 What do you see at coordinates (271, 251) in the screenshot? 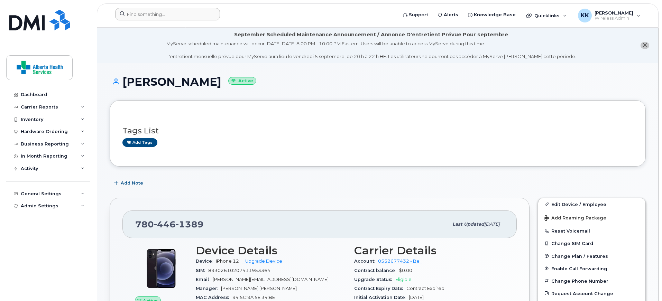
I see `h3: Device Details` at bounding box center [271, 251].